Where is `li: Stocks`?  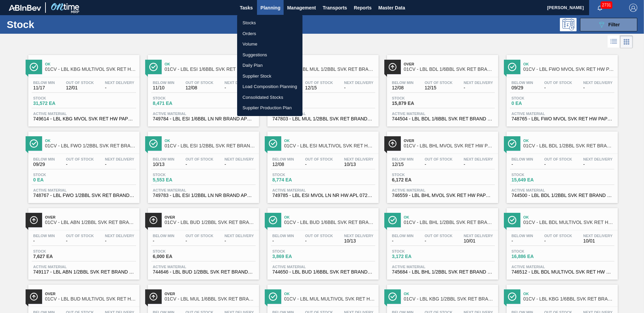
li: Stocks is located at coordinates (270, 23).